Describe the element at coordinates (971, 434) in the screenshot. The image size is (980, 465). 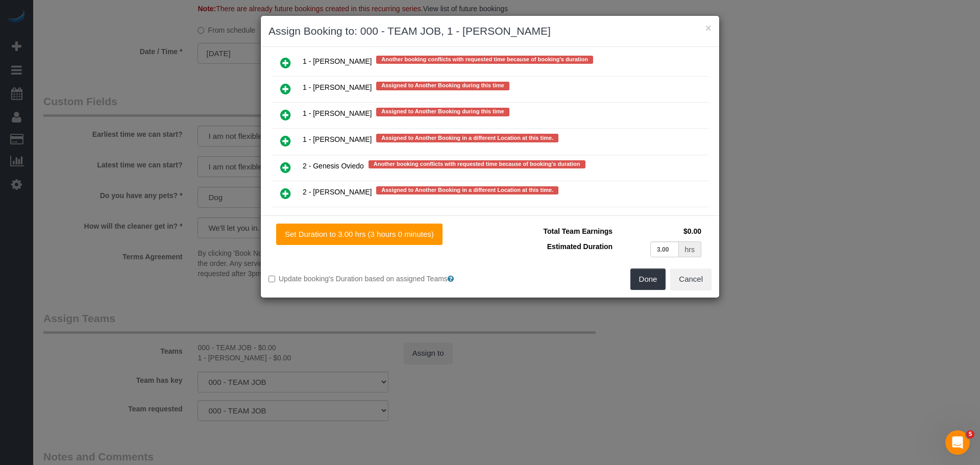
I see `span: 5` at that location.